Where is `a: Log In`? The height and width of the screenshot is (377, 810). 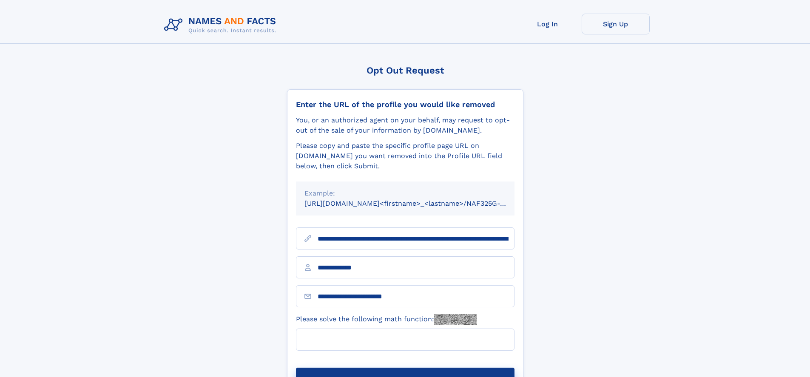
a: Log In is located at coordinates (548, 24).